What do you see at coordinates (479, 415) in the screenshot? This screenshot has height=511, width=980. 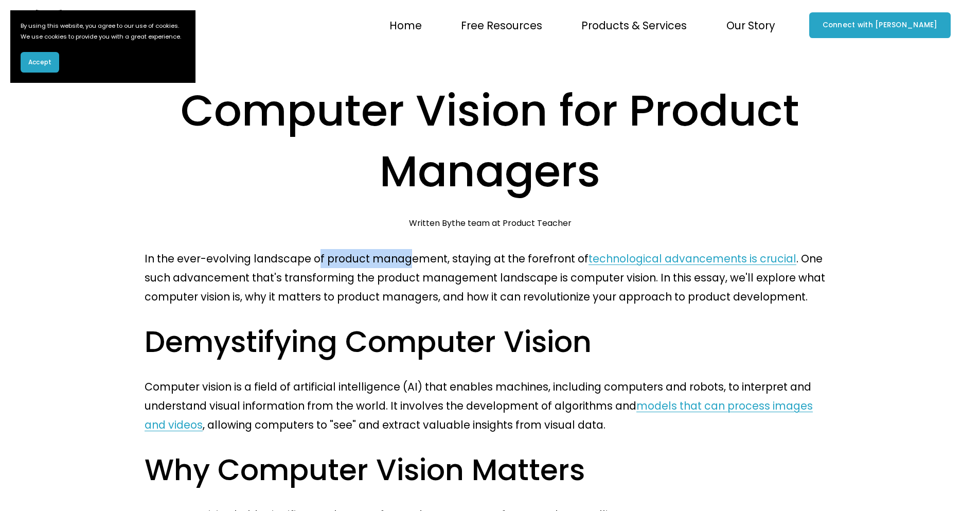 I see `a: models that can process images and videos` at bounding box center [479, 415].